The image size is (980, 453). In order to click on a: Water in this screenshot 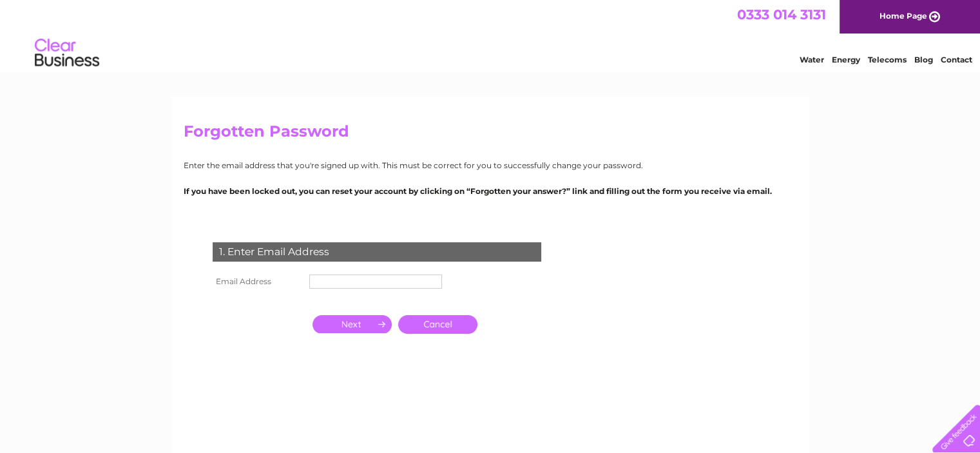, I will do `click(812, 59)`.